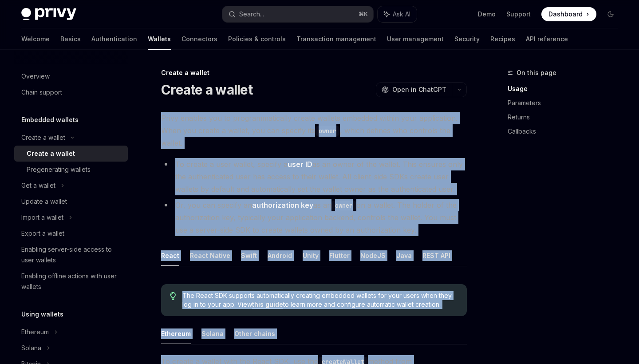 The width and height of the screenshot is (639, 364). What do you see at coordinates (404, 255) in the screenshot?
I see `button: Java` at bounding box center [404, 255].